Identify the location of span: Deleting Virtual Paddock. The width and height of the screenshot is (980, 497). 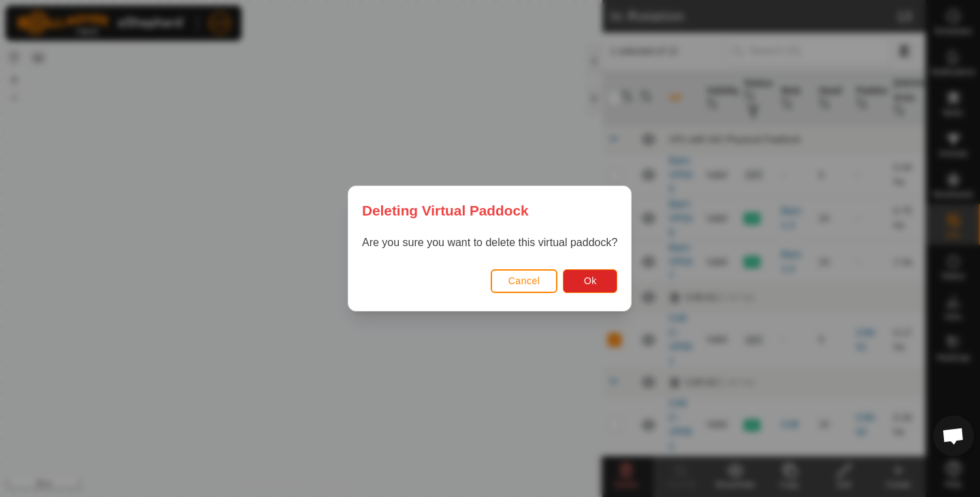
(445, 211).